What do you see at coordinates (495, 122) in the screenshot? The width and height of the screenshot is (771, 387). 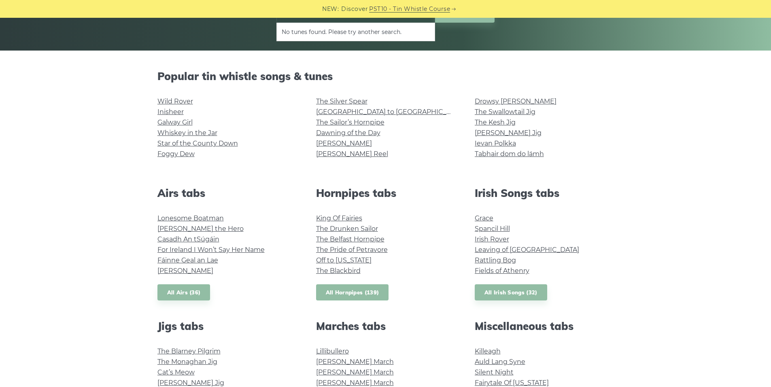 I see `a: The Kesh Jig` at bounding box center [495, 122].